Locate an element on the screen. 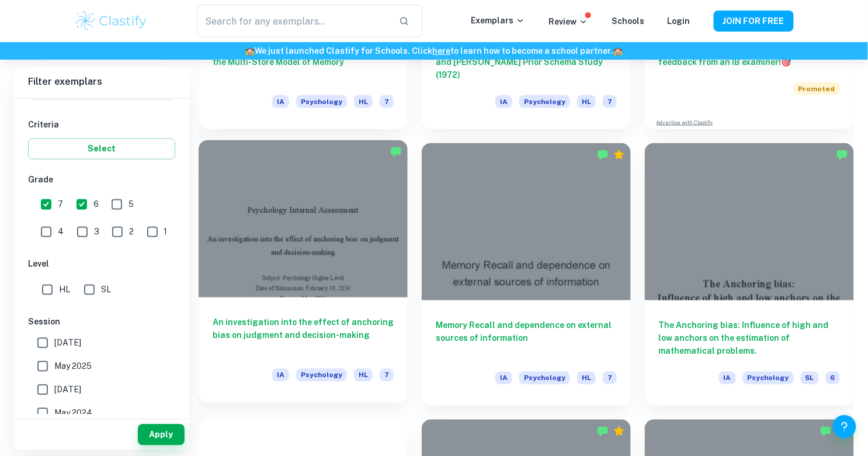 The width and height of the screenshot is (868, 456). h6: Filter exemplars is located at coordinates (102, 82).